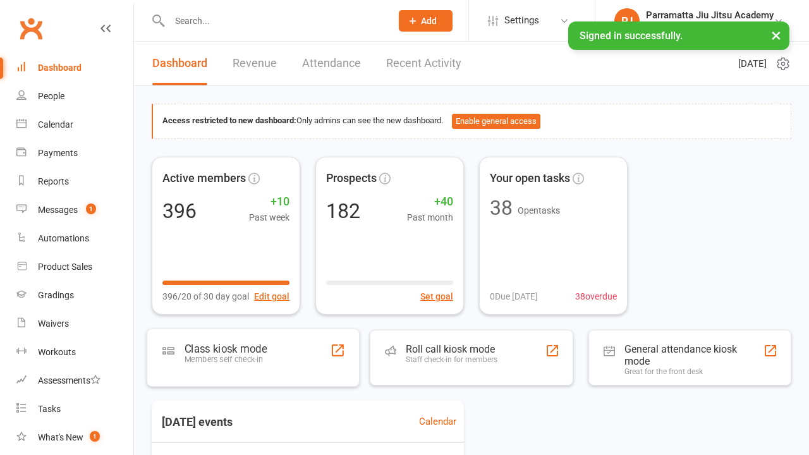 The image size is (809, 455). Describe the element at coordinates (496, 121) in the screenshot. I see `button: Enable general access` at that location.